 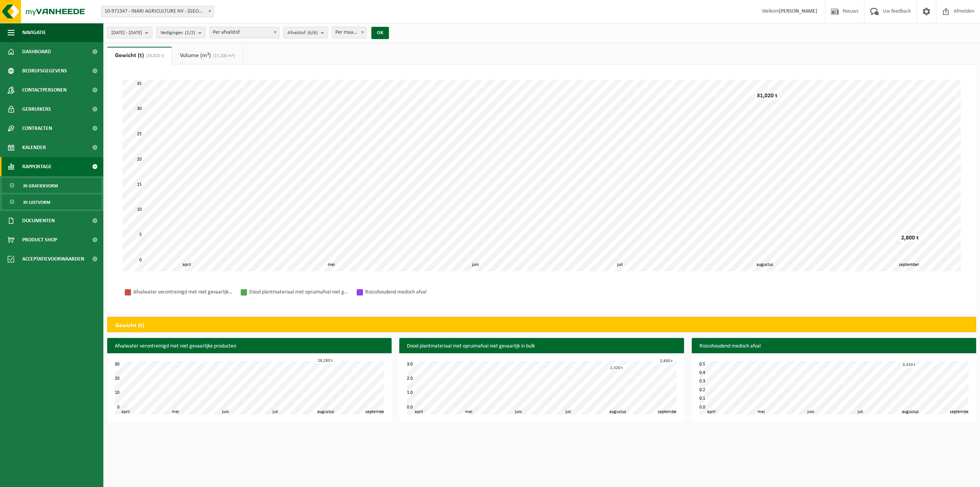 I want to click on a: In grafiekvorm, so click(x=51, y=185).